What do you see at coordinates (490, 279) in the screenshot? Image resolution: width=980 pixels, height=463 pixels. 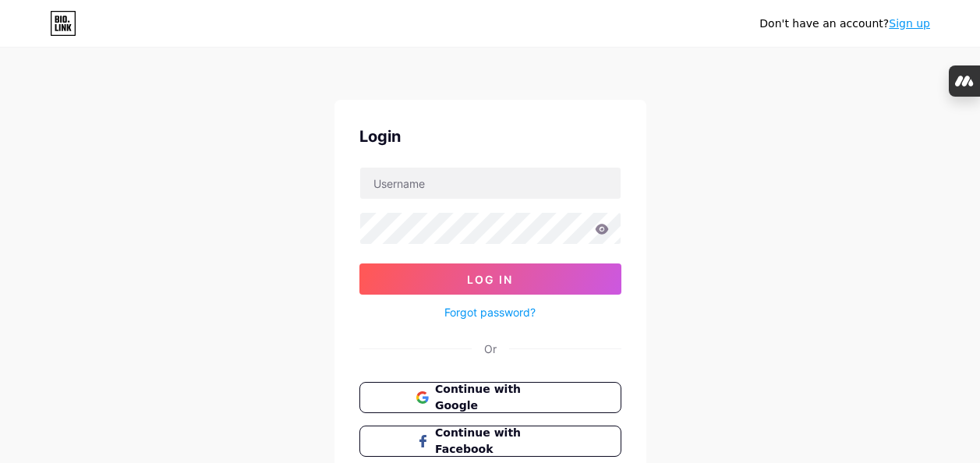 I see `button: Log In` at bounding box center [490, 279].